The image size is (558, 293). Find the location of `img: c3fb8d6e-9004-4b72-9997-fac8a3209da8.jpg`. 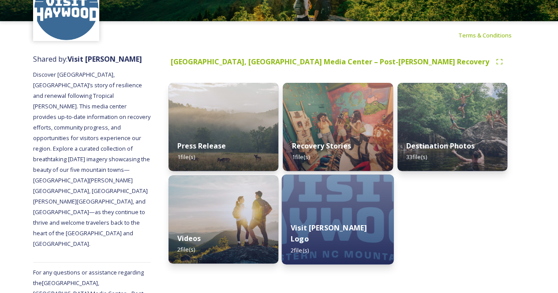

img: c3fb8d6e-9004-4b72-9997-fac8a3209da8.jpg is located at coordinates (338, 127).